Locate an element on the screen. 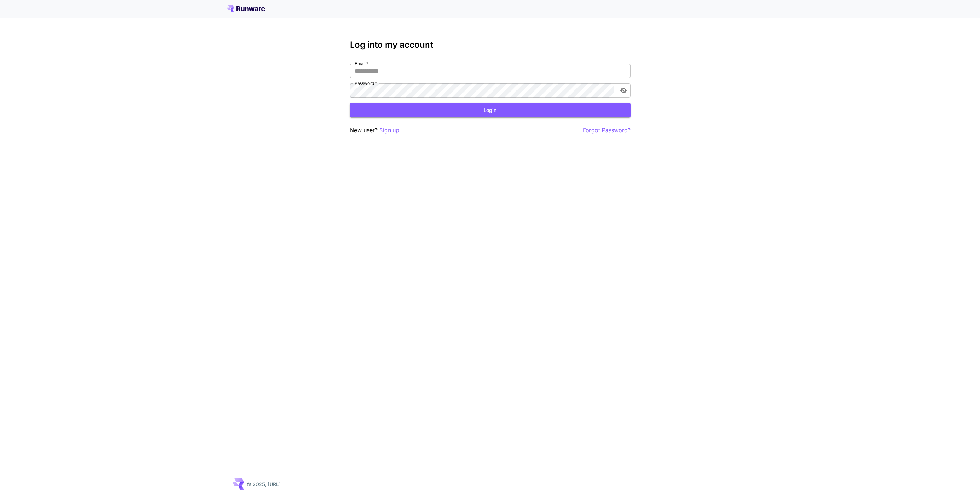  p: Forgot Password? is located at coordinates (607, 130).